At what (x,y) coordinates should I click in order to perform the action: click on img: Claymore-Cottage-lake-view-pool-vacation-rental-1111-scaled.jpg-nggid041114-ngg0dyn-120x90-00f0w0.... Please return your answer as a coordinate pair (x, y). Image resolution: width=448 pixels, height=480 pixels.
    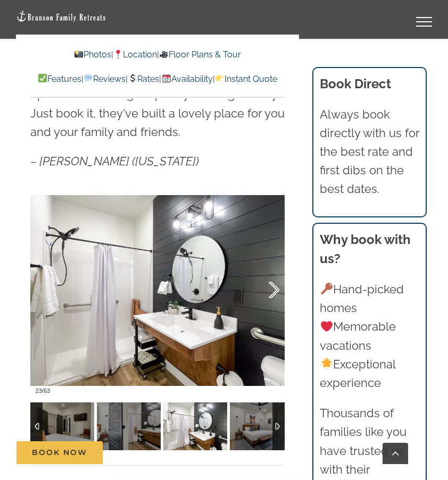
    Looking at the image, I should click on (195, 427).